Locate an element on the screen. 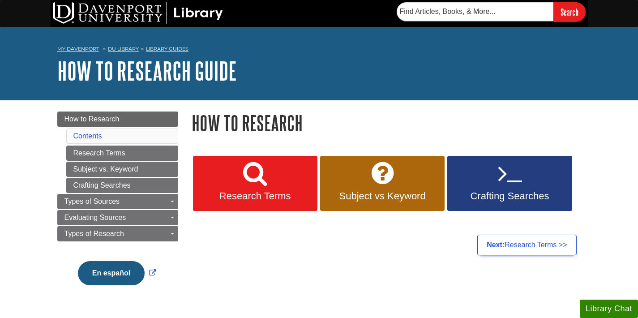 The height and width of the screenshot is (318, 638). nav: breadcrumb is located at coordinates (319, 50).